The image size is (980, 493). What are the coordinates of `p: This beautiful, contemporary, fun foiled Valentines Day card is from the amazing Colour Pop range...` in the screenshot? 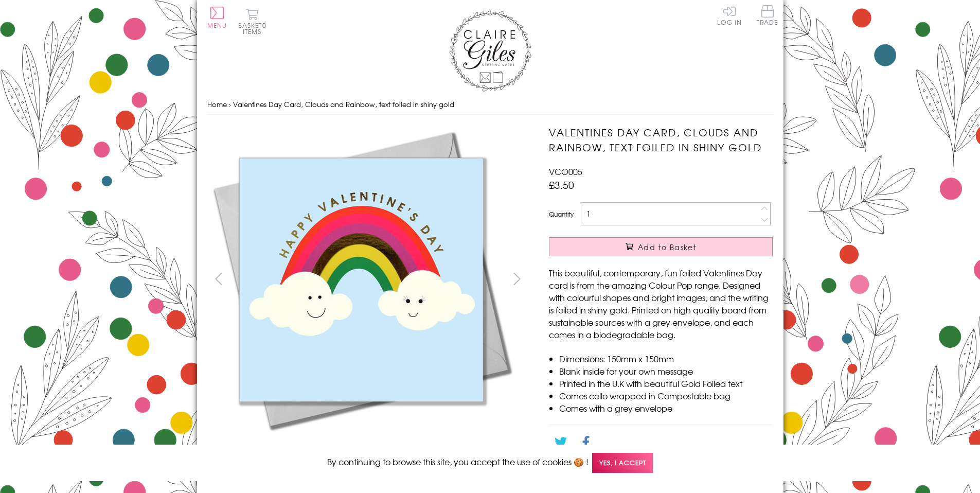 It's located at (660, 303).